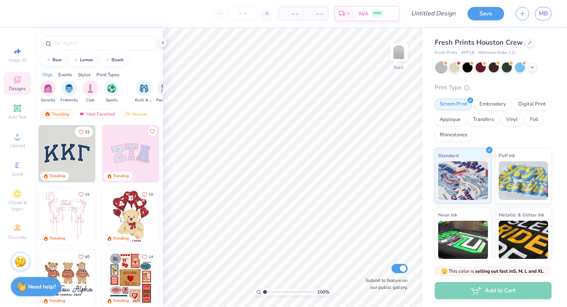  What do you see at coordinates (87, 132) in the screenshot?
I see `span: 33` at bounding box center [87, 132].